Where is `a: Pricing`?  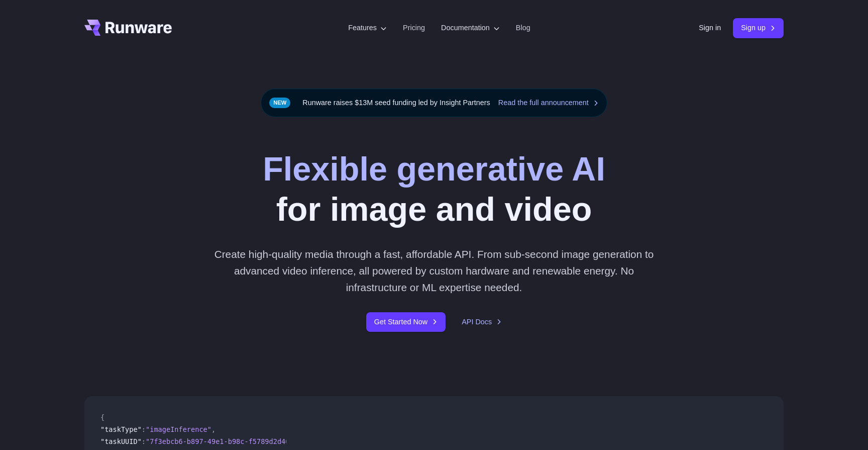 a: Pricing is located at coordinates (414, 28).